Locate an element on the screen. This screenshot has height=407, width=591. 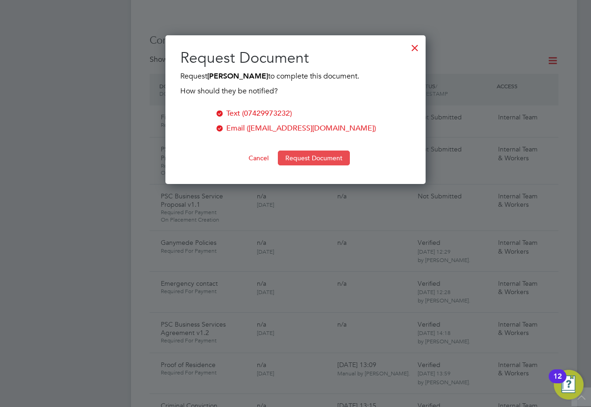
button: Request Document is located at coordinates (313, 158).